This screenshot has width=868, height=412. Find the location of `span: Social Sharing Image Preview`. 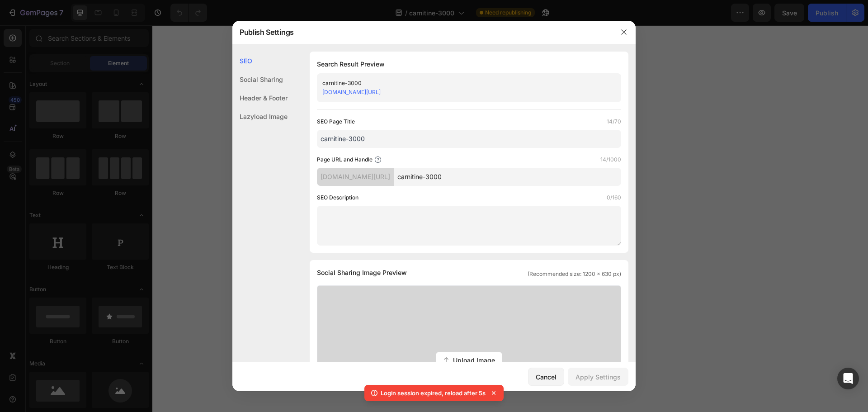

span: Social Sharing Image Preview is located at coordinates (362, 273).